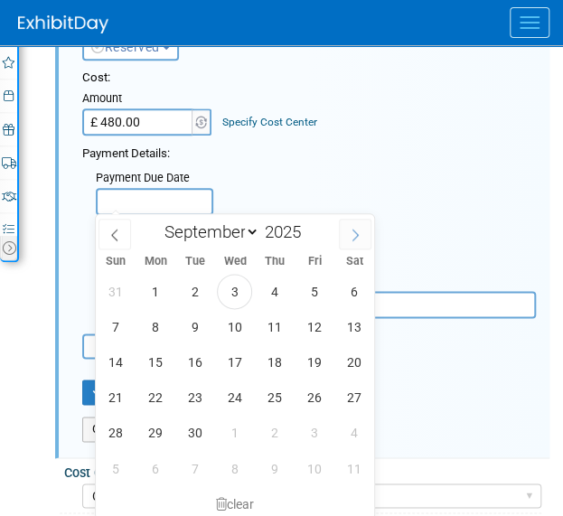 Image resolution: width=563 pixels, height=516 pixels. I want to click on span: October 10, 2025, so click(314, 467).